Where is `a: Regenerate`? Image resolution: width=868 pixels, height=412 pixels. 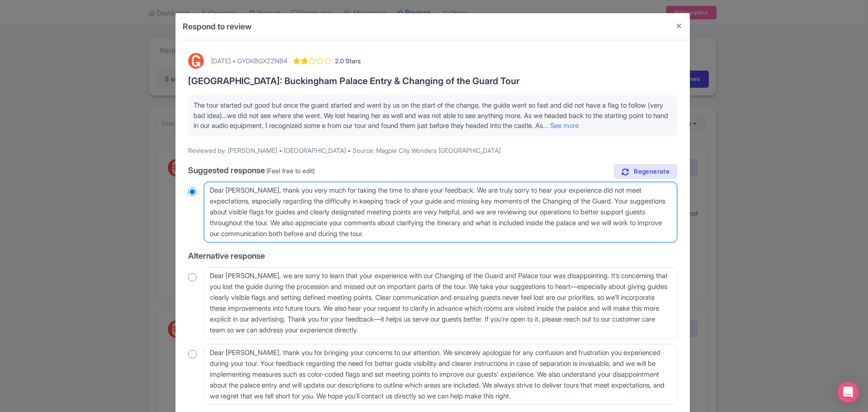
a: Regenerate is located at coordinates (646, 172).